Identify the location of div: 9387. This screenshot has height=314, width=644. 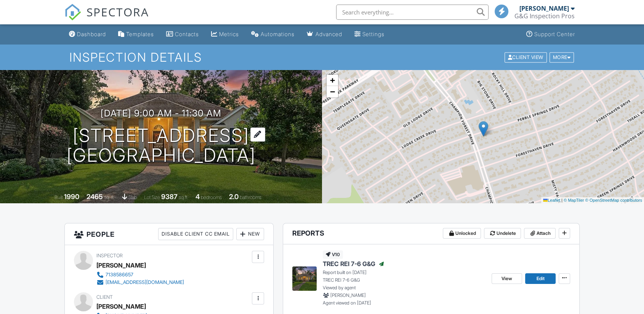
(169, 196).